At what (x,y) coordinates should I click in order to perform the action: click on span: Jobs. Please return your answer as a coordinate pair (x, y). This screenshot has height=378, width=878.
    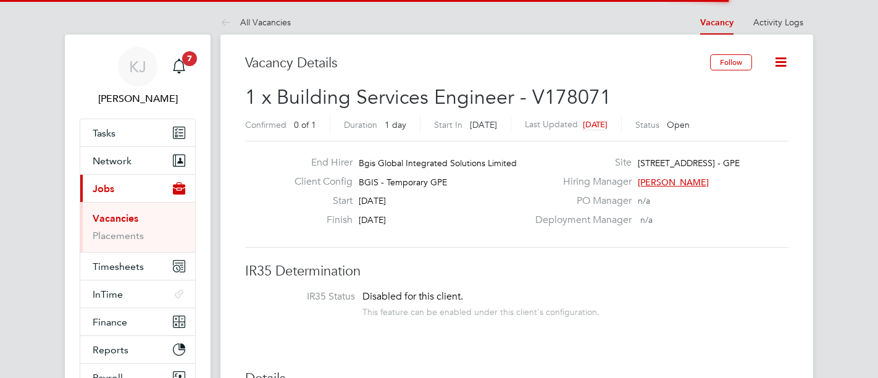
    Looking at the image, I should click on (103, 188).